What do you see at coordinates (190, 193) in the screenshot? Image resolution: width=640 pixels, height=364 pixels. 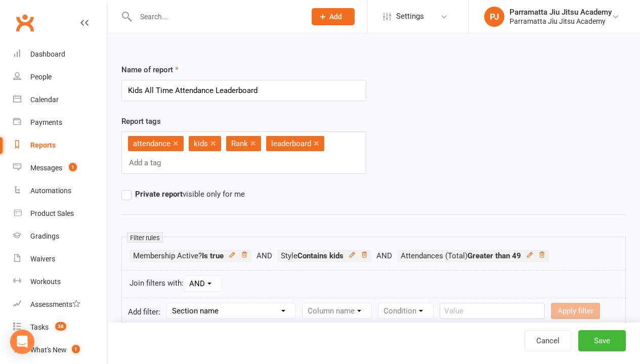 I see `span: visible only for me` at bounding box center [190, 193].